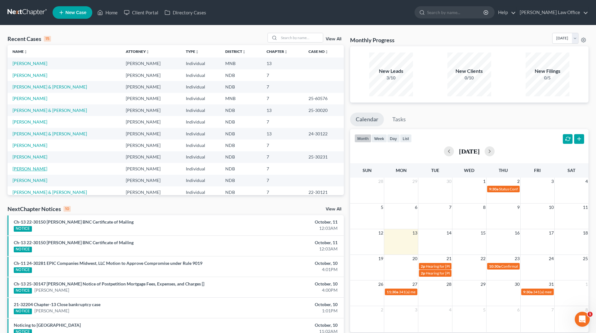 Image resolution: width=596 pixels, height=333 pixels. What do you see at coordinates (241, 63) in the screenshot?
I see `td: MNB` at bounding box center [241, 63].